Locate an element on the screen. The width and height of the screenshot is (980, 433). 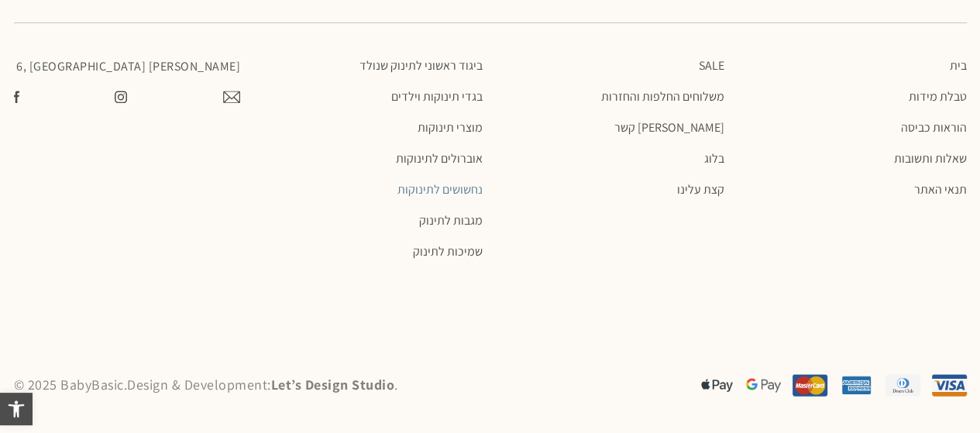
p: © 2025 BabyBasic. Design & Development: . is located at coordinates (248, 385).